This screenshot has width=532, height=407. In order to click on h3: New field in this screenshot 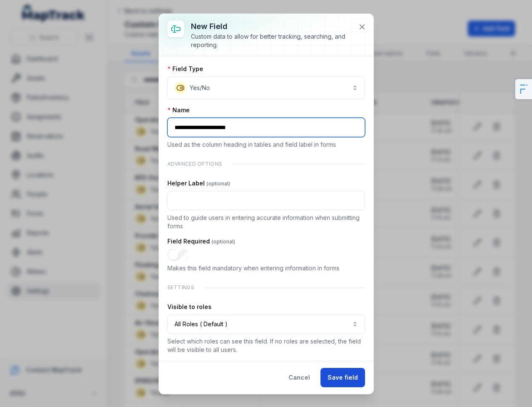, I will do `click(271, 26)`.